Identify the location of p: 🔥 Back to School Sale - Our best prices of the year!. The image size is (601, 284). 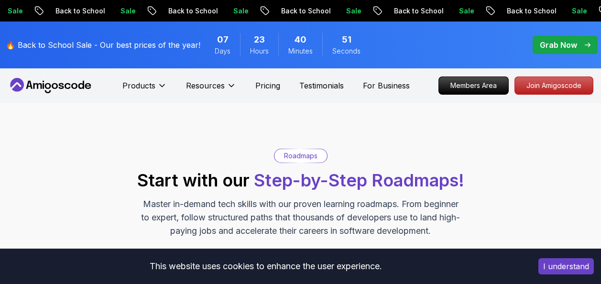
(103, 45).